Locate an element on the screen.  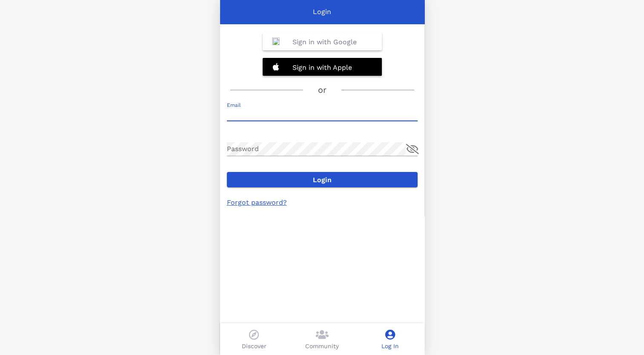
a: Forgot password? is located at coordinates (257, 202).